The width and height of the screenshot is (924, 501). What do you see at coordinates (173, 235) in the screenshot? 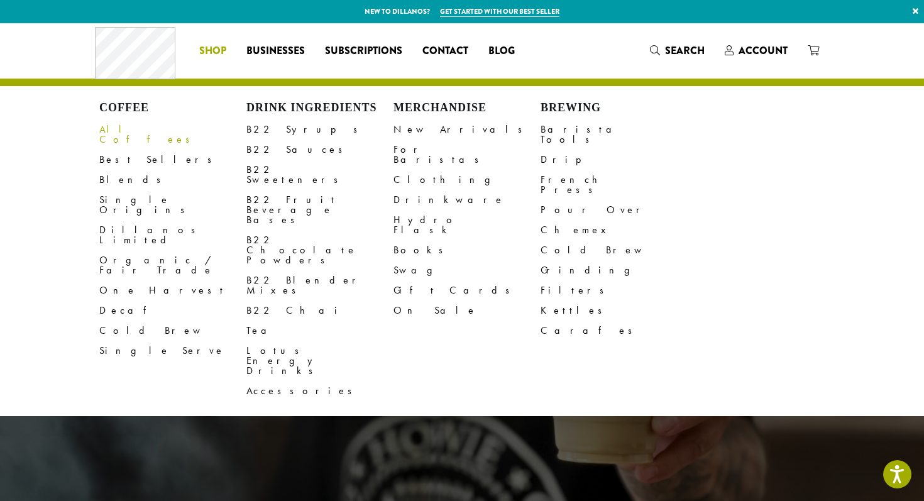
I see `a: Dillanos Limited` at bounding box center [173, 235].